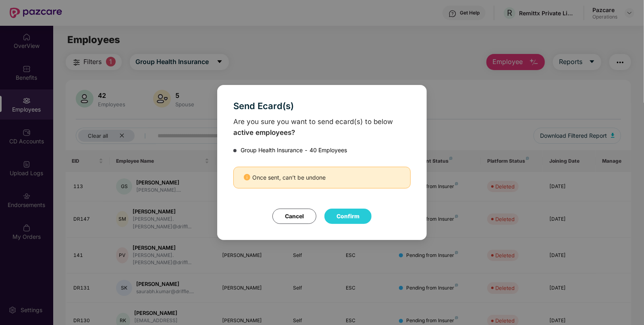 This screenshot has height=325, width=644. I want to click on span: info-circle, so click(247, 177).